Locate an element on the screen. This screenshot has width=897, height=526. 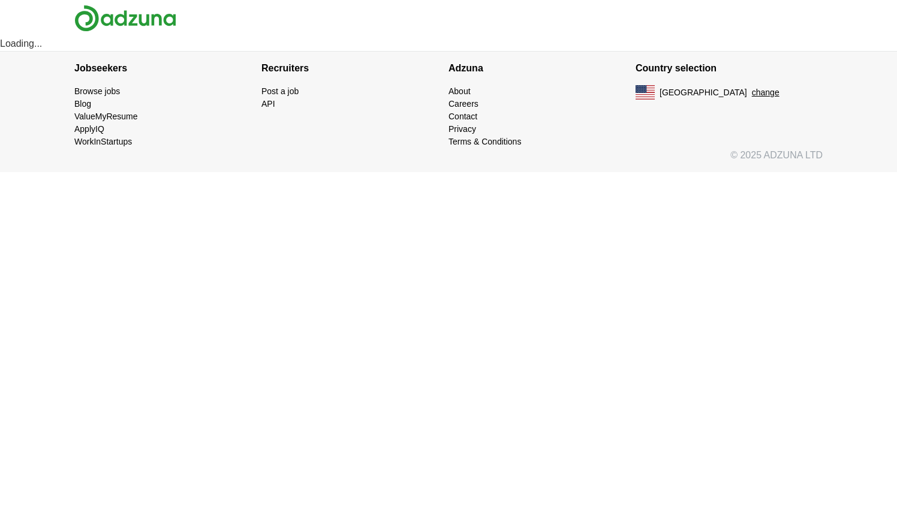
div: © 2025 ADZUNA LTD is located at coordinates (449, 160).